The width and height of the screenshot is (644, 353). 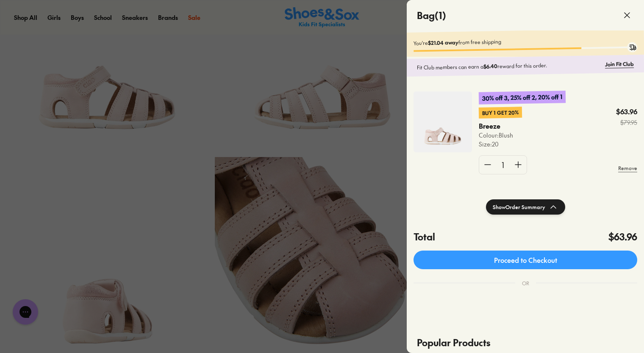 I want to click on p: $63.96, so click(x=627, y=112).